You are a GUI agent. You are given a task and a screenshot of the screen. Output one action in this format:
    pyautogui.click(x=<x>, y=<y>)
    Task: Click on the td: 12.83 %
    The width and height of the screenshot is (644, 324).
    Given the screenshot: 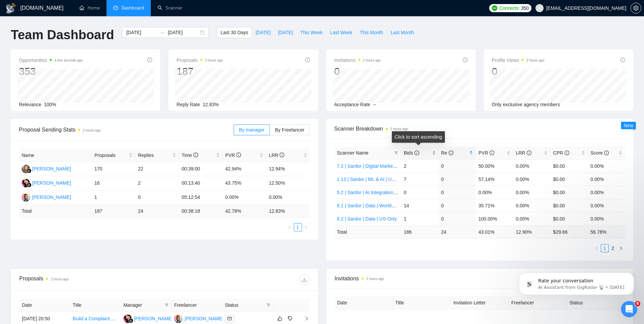 What is the action you would take?
    pyautogui.click(x=288, y=211)
    